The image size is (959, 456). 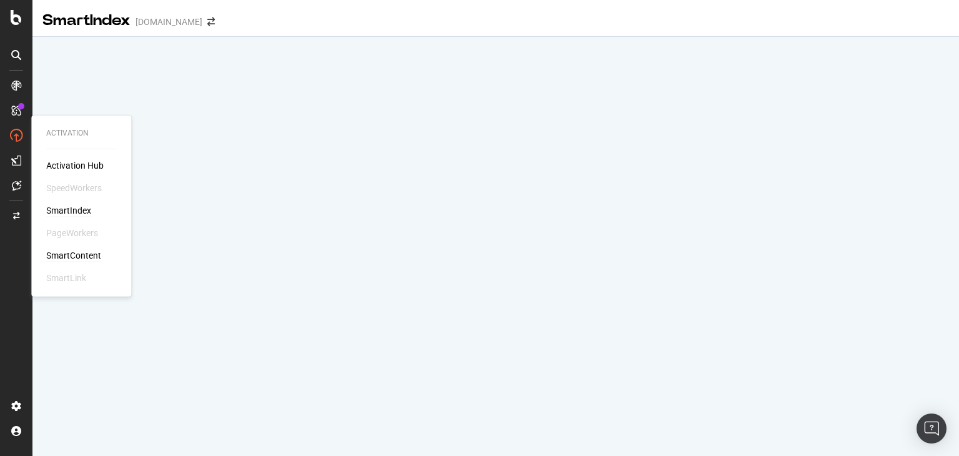 What do you see at coordinates (931, 428) in the screenshot?
I see `div: Open Intercom Messenger` at bounding box center [931, 428].